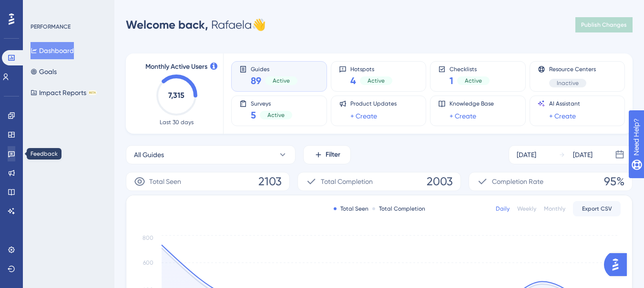 The image size is (644, 288). I want to click on span: All Guides, so click(149, 155).